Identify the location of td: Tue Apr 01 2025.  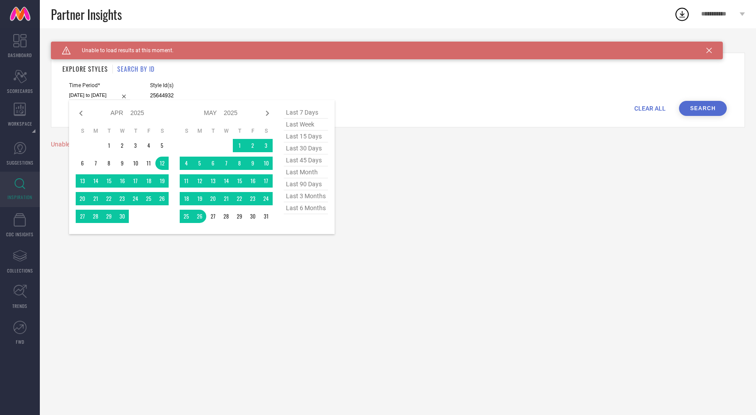
(109, 146).